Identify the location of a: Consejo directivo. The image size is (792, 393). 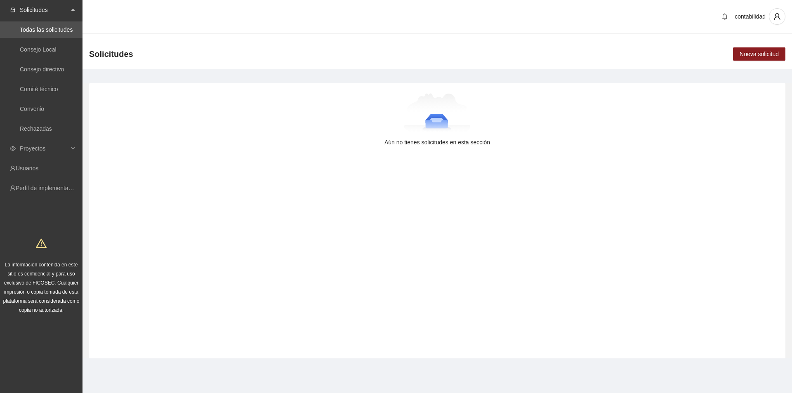
(42, 69).